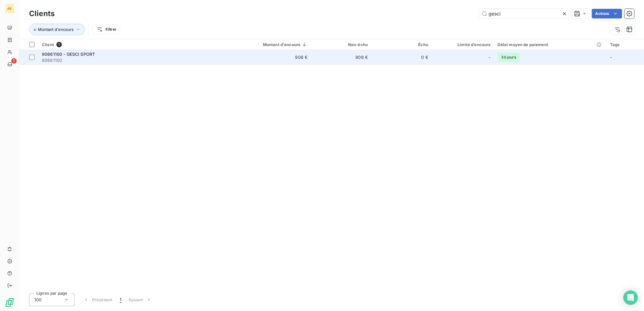 The width and height of the screenshot is (644, 311). I want to click on span: 30 jours, so click(509, 57).